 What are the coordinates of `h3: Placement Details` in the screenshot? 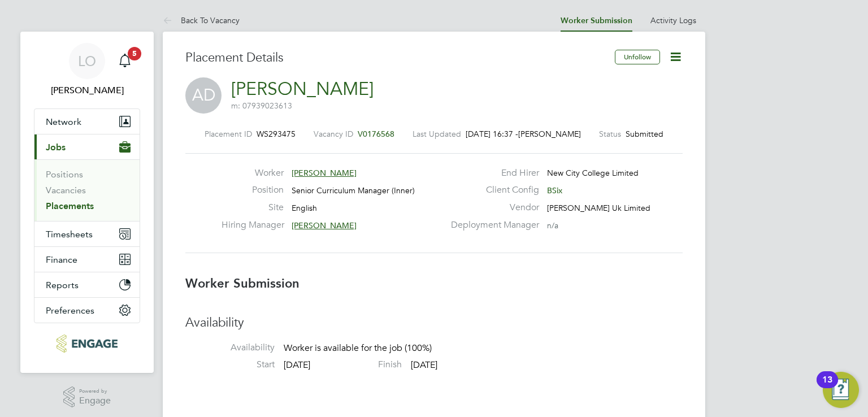 It's located at (395, 58).